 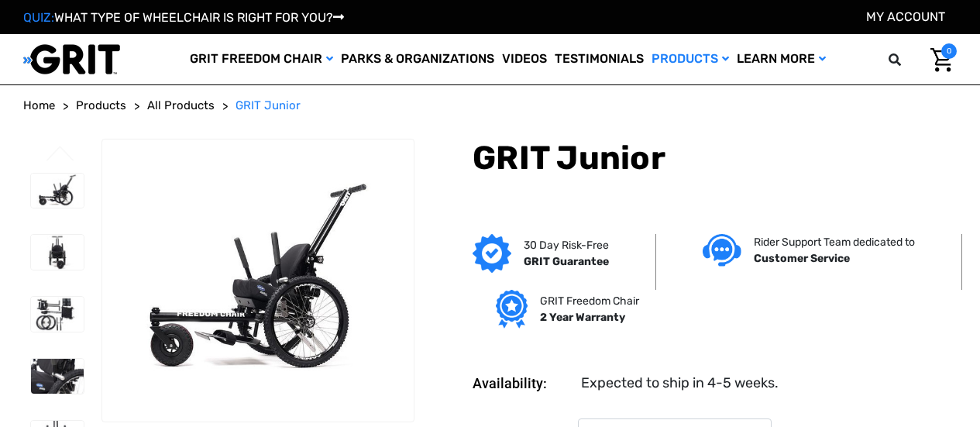 I want to click on a: Cart with 0 items, so click(x=938, y=60).